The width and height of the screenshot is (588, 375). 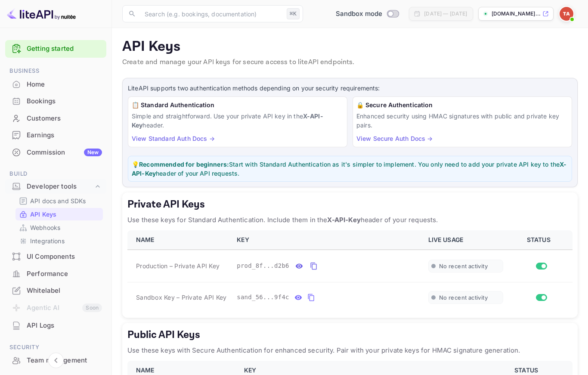 What do you see at coordinates (45, 227) in the screenshot?
I see `p: Webhooks` at bounding box center [45, 227].